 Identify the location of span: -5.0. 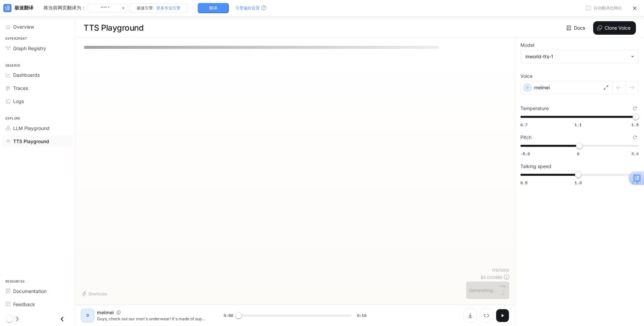
(525, 154).